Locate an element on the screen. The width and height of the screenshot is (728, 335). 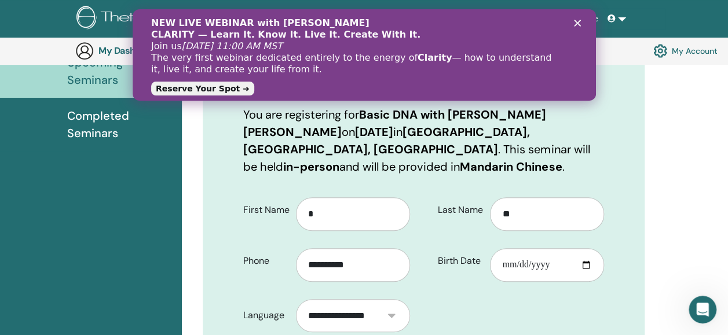
h3: My Dashboard is located at coordinates (156, 50).